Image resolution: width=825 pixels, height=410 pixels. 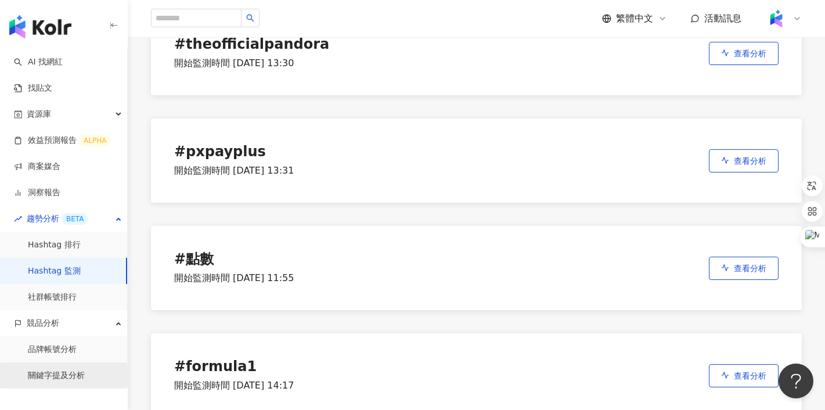 I want to click on div: # theofficialpandora, so click(x=252, y=45).